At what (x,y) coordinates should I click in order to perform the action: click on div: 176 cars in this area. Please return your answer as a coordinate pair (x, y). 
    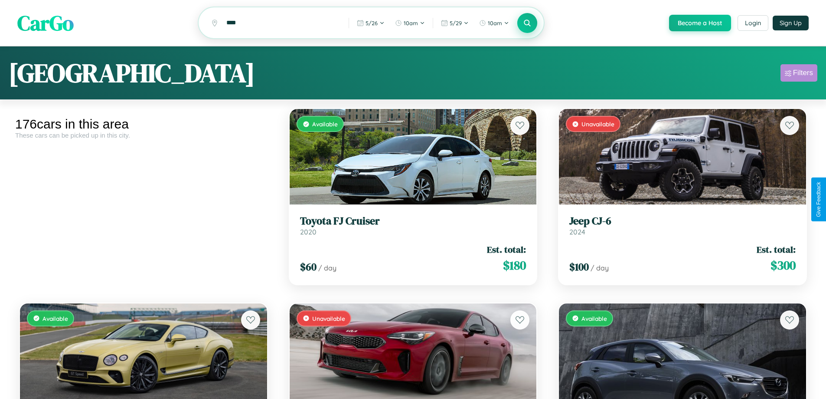
    Looking at the image, I should click on (144, 124).